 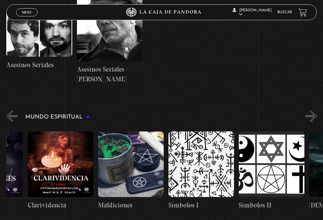 What do you see at coordinates (201, 205) in the screenshot?
I see `h4: Símbolos I` at bounding box center [201, 205].